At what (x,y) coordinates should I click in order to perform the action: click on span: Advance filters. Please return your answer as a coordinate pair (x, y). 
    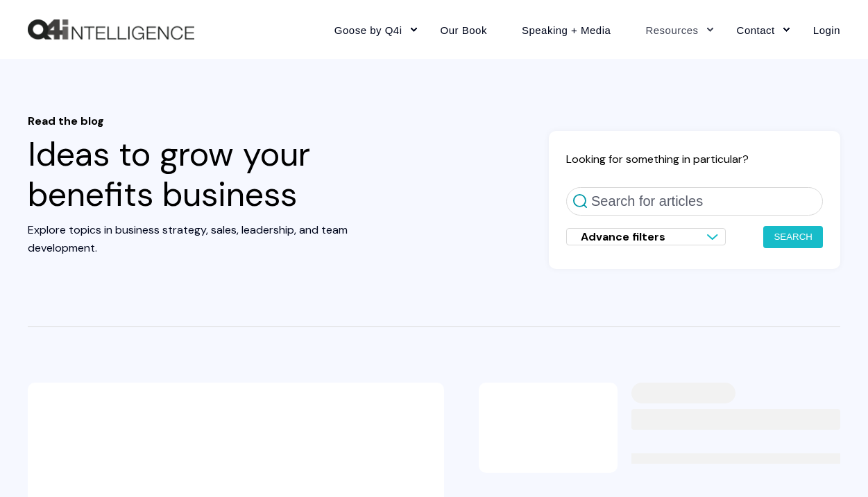
    Looking at the image, I should click on (623, 236).